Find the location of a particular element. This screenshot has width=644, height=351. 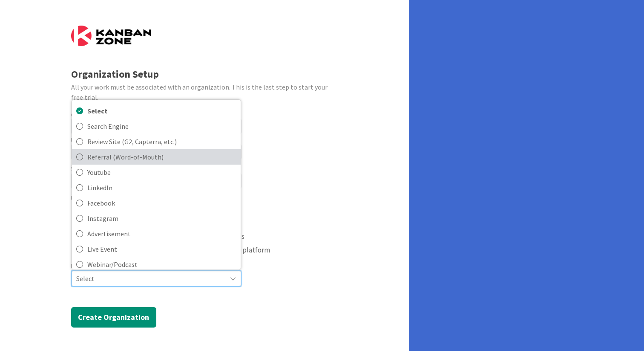

span: Facebook is located at coordinates (162, 203).